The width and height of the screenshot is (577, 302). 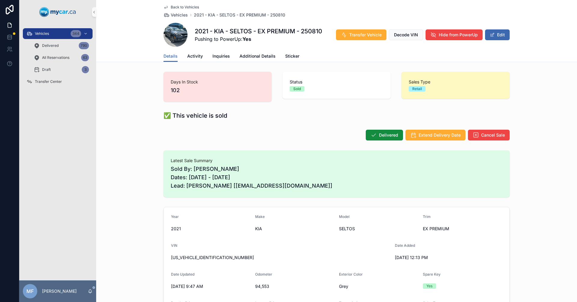 I want to click on span: Odometer, so click(x=264, y=275).